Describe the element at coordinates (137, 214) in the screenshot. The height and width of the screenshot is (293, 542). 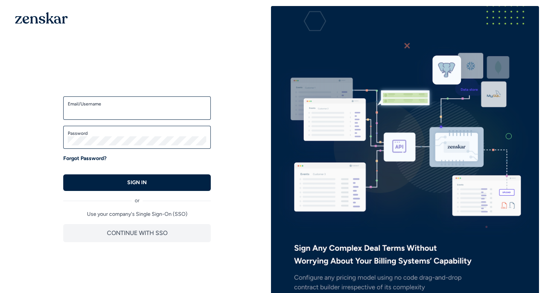
I see `p: Use your company's Single Sign-On (SSO)` at that location.